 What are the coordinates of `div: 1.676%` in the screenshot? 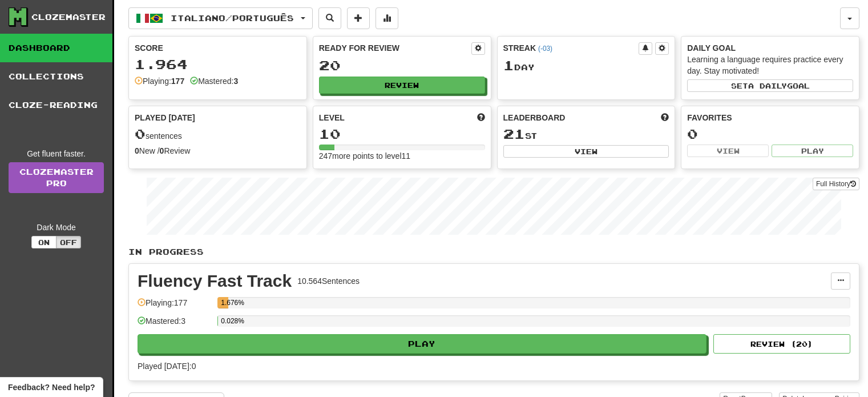 It's located at (224, 303).